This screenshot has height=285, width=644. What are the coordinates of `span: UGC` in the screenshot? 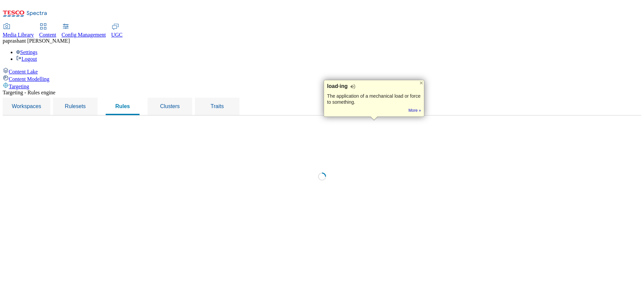 It's located at (117, 34).